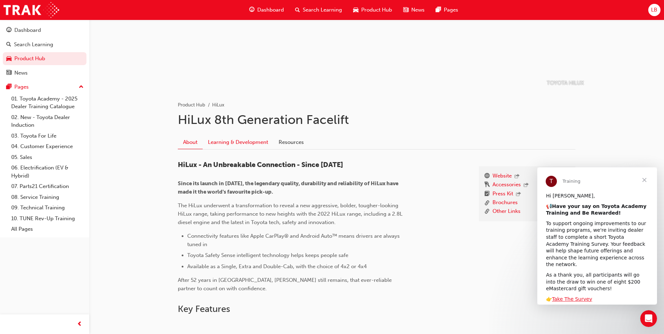 Image resolution: width=664 pixels, height=334 pixels. I want to click on div: Search Learning, so click(34, 44).